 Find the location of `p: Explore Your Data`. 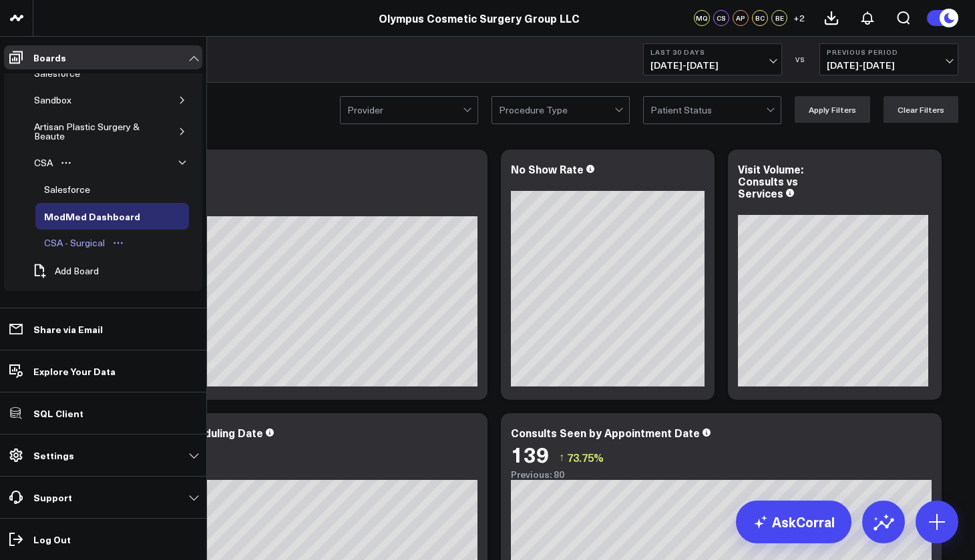

p: Explore Your Data is located at coordinates (74, 372).